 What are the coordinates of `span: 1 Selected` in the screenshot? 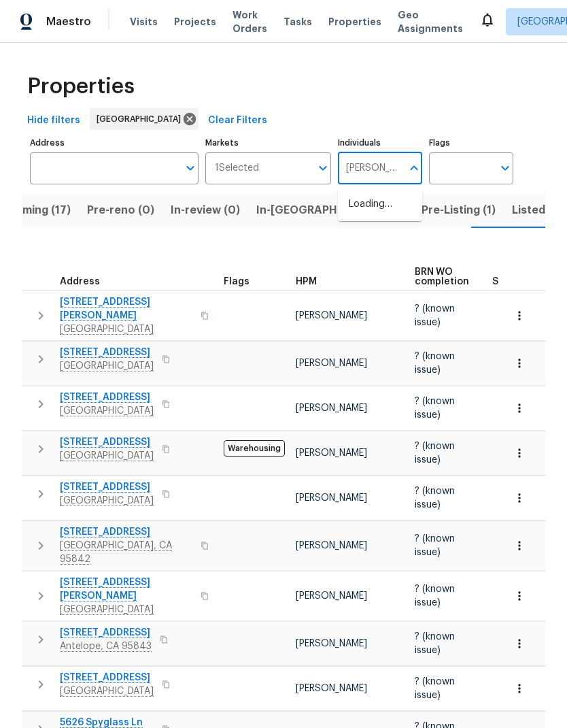 It's located at (237, 168).